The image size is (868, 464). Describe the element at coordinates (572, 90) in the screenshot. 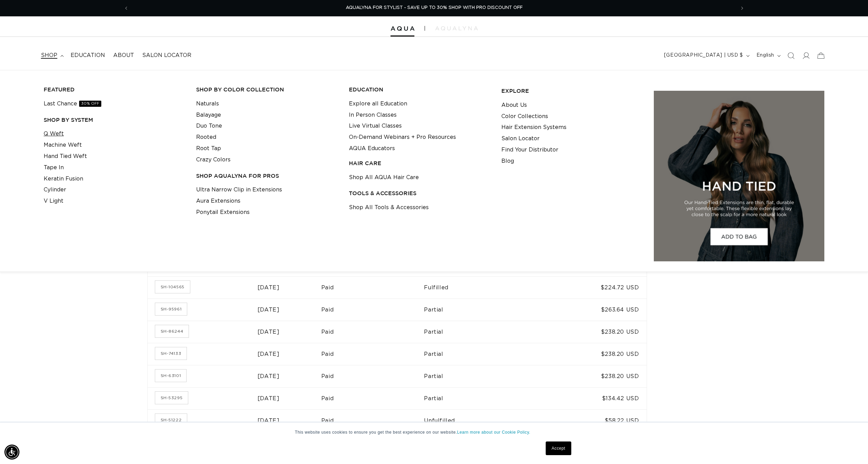

I see `h3: EXPLORE` at that location.